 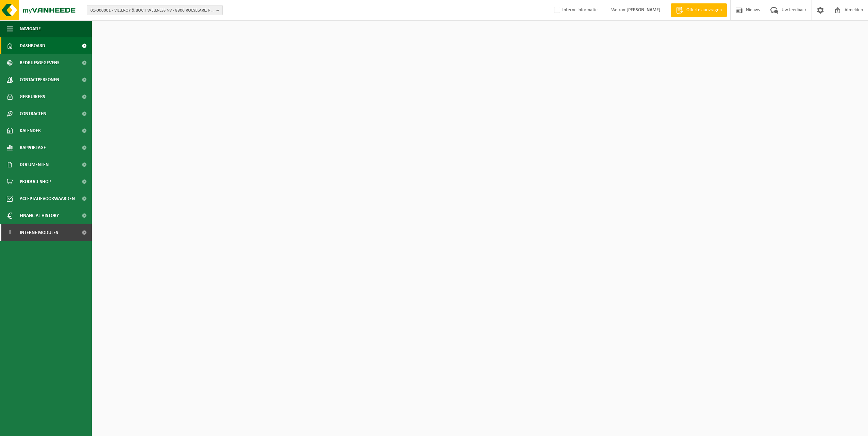 I want to click on span: Contracten, so click(x=33, y=114).